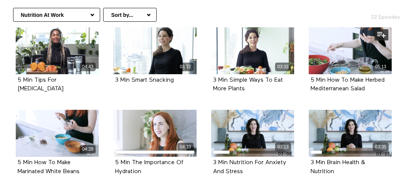 The image size is (413, 190). What do you see at coordinates (350, 50) in the screenshot?
I see `a: 5 Min How To Make Herbed Mediterranean Salad 05:13` at bounding box center [350, 50].